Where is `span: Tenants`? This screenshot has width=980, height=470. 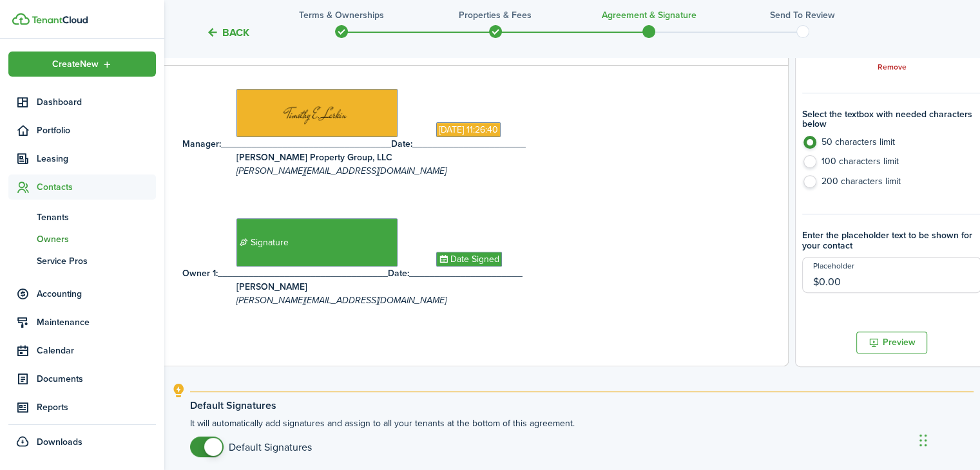
span: Tenants is located at coordinates (96, 217).